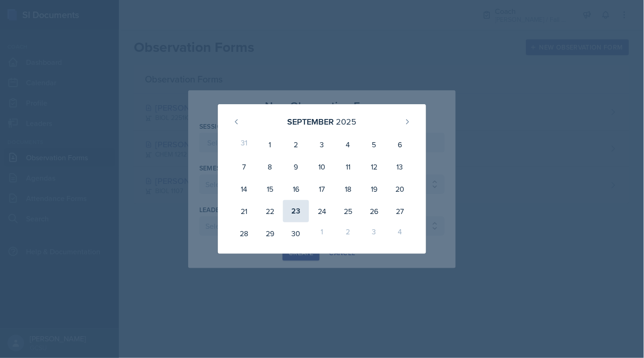 The height and width of the screenshot is (358, 644). Describe the element at coordinates (244, 211) in the screenshot. I see `div: 21` at that location.